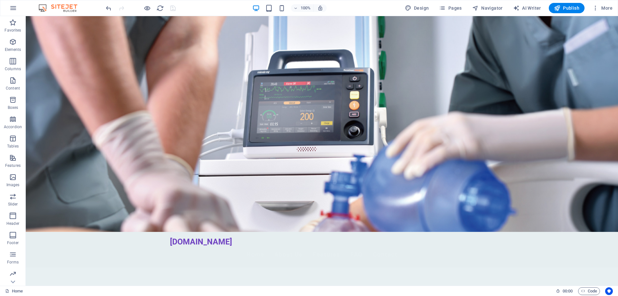  What do you see at coordinates (566, 8) in the screenshot?
I see `button: Publish` at bounding box center [566, 8].